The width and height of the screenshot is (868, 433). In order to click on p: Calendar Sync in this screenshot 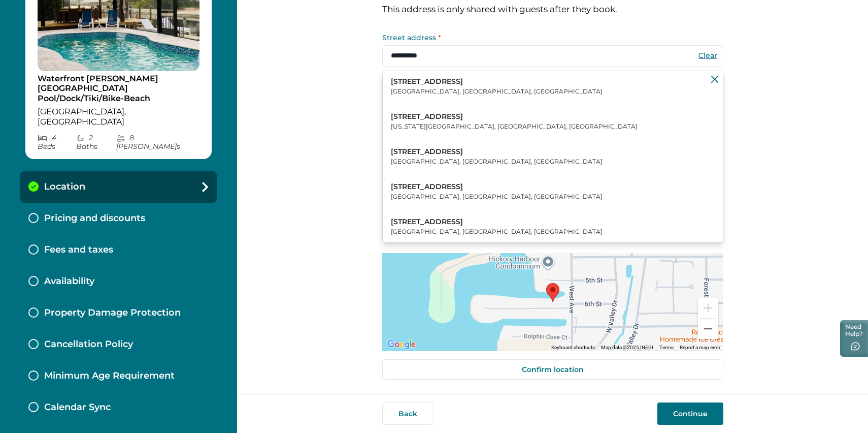, I will do `click(78, 407)`.